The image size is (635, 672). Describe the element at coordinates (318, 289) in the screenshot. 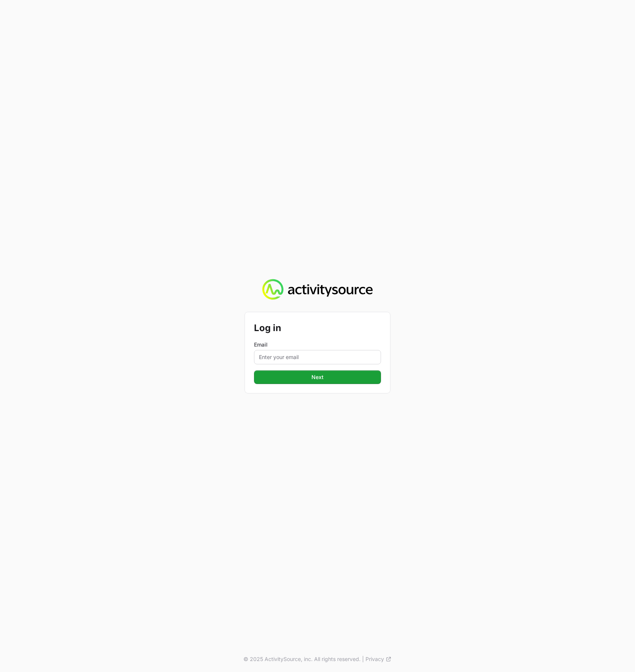

I see `img: Activity Source` at that location.